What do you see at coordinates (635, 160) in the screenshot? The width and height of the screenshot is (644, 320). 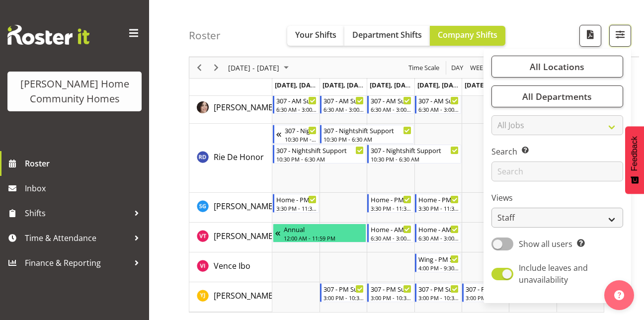 I see `button: Feedback - Show survey` at bounding box center [635, 160].